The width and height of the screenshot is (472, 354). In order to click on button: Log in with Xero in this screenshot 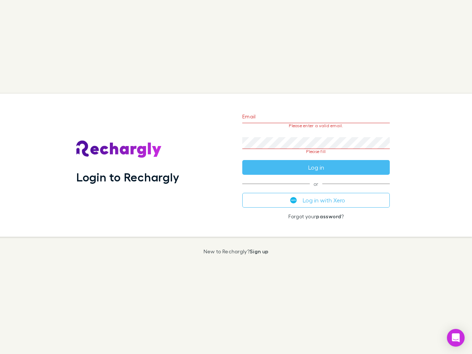, I will do `click(316, 200)`.